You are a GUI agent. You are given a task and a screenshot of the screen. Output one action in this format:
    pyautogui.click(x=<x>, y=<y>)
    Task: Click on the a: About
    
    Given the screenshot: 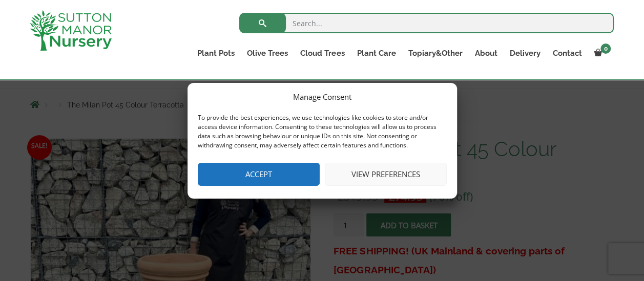 What is the action you would take?
    pyautogui.click(x=486, y=53)
    